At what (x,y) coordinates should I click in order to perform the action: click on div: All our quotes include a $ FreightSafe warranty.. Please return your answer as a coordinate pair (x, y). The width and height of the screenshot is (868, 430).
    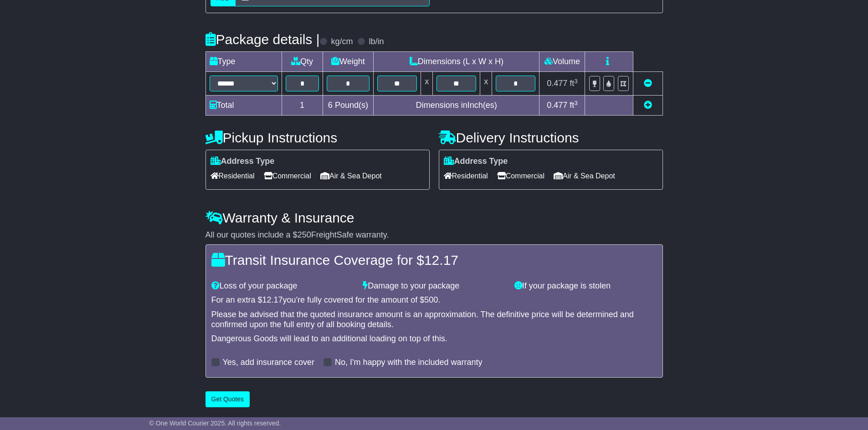
    Looking at the image, I should click on (434, 235).